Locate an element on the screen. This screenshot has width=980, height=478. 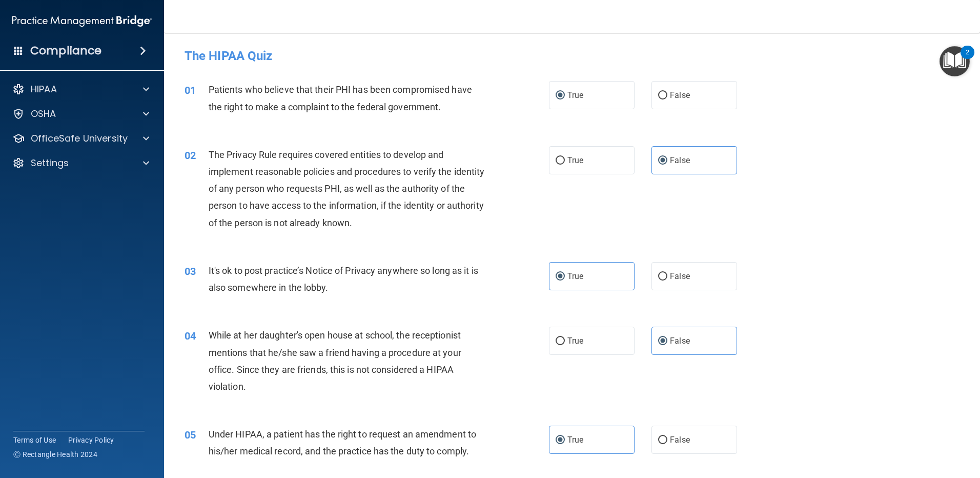
a: OSHA is located at coordinates (81, 114).